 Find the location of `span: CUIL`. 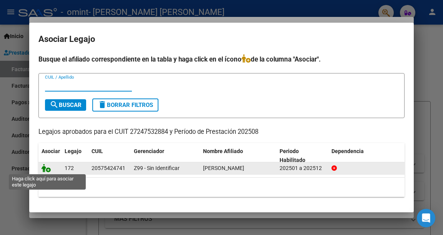

span: CUIL is located at coordinates (97, 151).